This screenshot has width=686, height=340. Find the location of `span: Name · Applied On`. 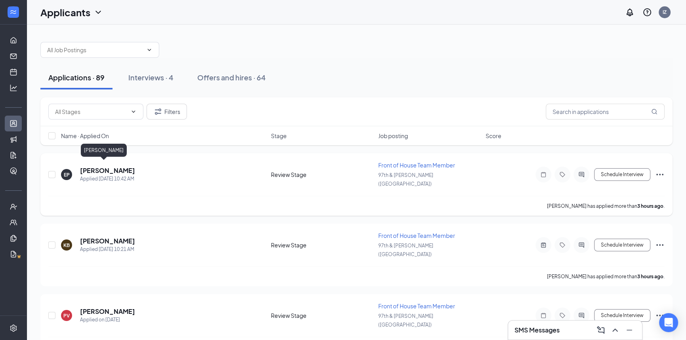

span: Name · Applied On is located at coordinates (85, 136).